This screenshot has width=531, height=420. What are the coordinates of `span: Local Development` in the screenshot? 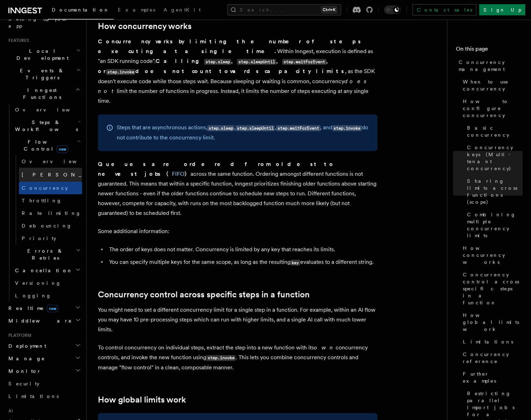 It's located at (41, 55).